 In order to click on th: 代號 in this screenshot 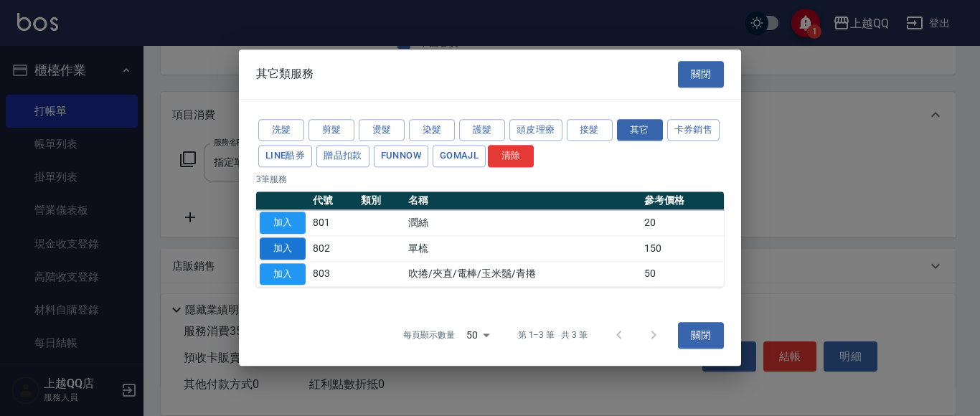, I will do `click(333, 201)`.